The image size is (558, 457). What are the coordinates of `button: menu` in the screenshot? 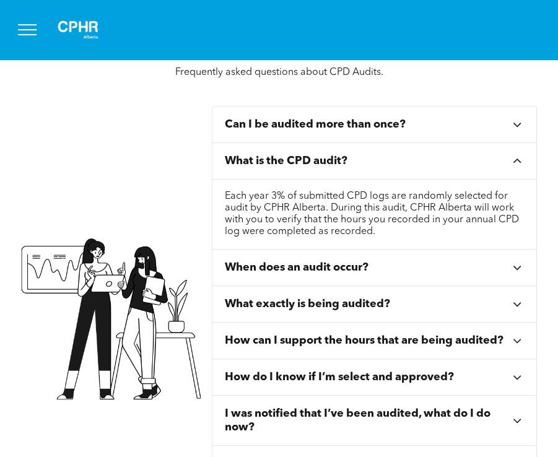 It's located at (27, 30).